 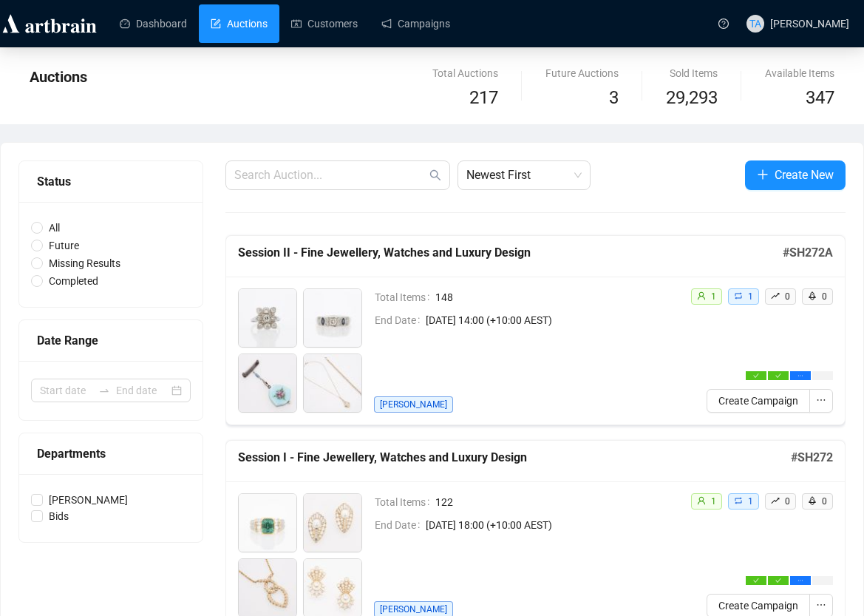 What do you see at coordinates (756, 24) in the screenshot?
I see `span: TA` at bounding box center [756, 24].